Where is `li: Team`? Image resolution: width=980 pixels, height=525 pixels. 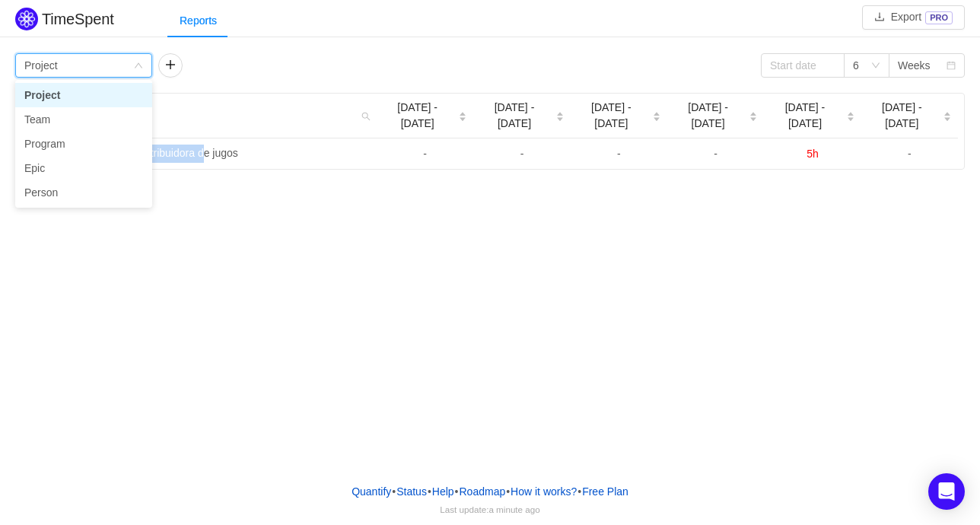
li: Team is located at coordinates (84, 120).